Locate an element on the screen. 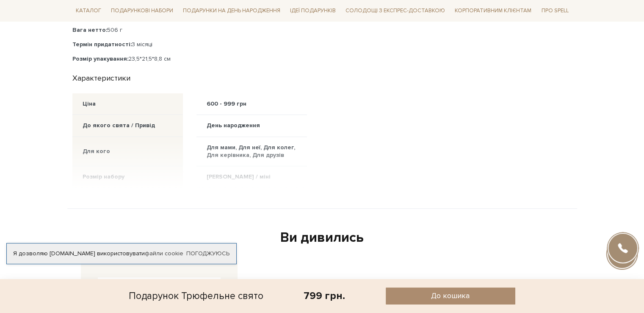 The width and height of the screenshot is (644, 313). div: 799 грн. is located at coordinates (324, 296).